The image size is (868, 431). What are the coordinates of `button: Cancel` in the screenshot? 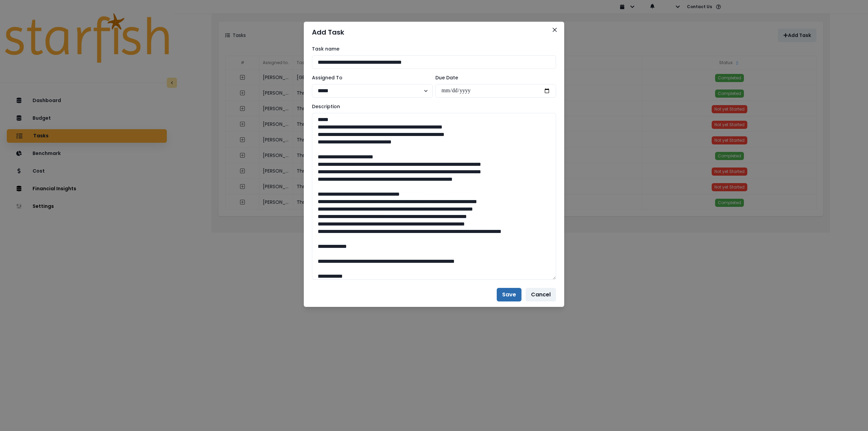 It's located at (541, 295).